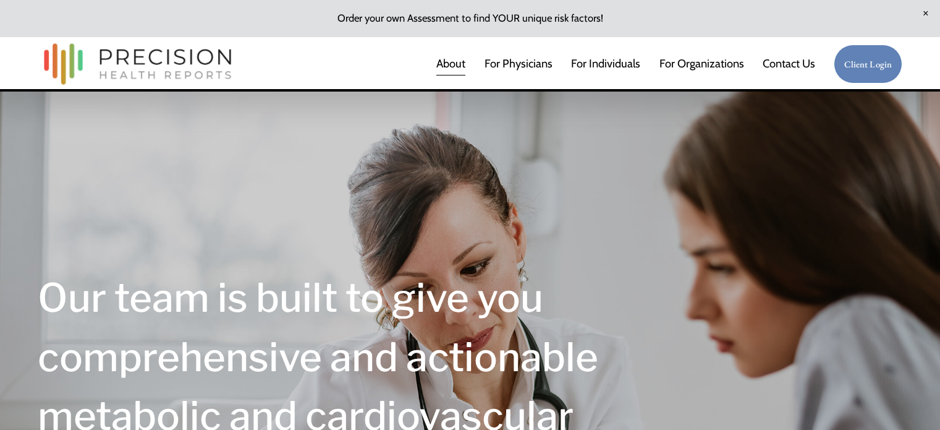 This screenshot has height=430, width=940. What do you see at coordinates (868, 64) in the screenshot?
I see `a: Client Login` at bounding box center [868, 64].